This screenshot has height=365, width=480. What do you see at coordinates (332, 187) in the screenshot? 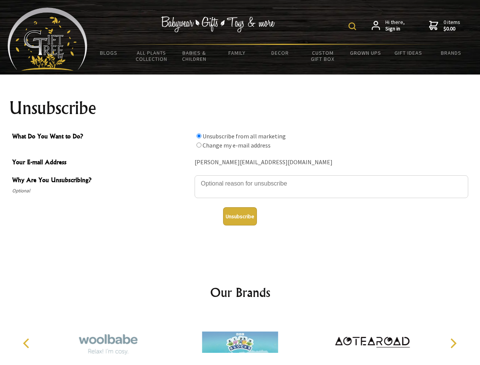
I see `textarea: Why Are You Unsubscribing?` at bounding box center [332, 187].